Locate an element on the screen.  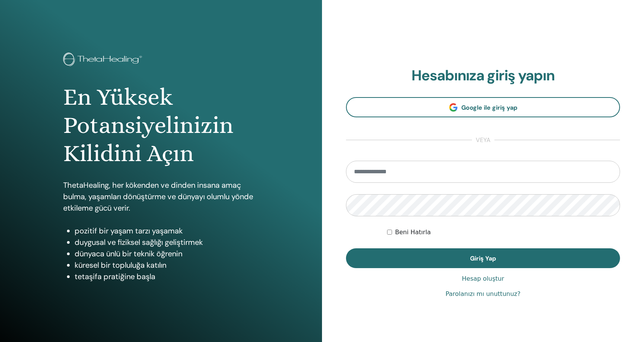
div: Keep me authenticated indefinitely or until I manually logout is located at coordinates (503, 232).